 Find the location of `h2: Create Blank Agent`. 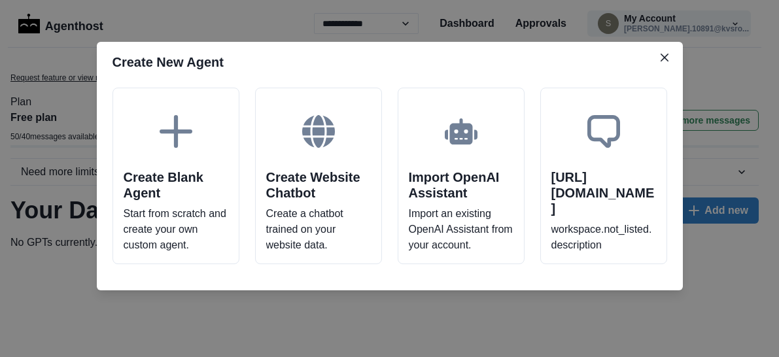

h2: Create Blank Agent is located at coordinates (176, 185).